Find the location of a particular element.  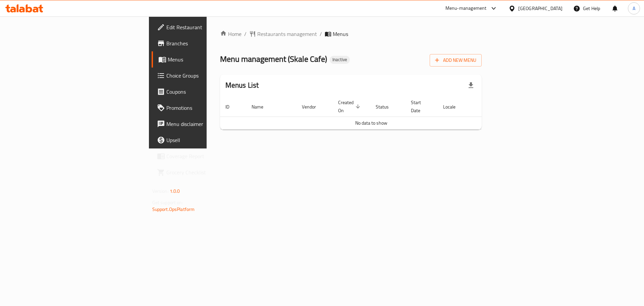

nav: breadcrumb is located at coordinates (351, 34).